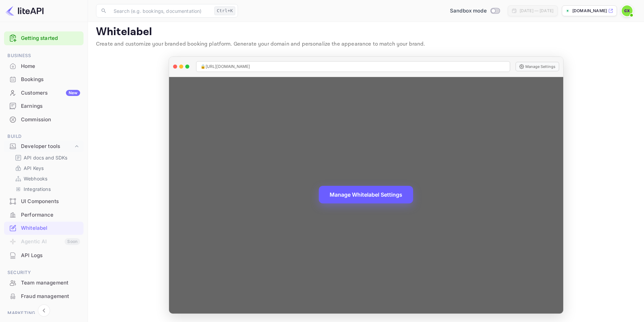  Describe the element at coordinates (44, 136) in the screenshot. I see `span: Build` at that location.